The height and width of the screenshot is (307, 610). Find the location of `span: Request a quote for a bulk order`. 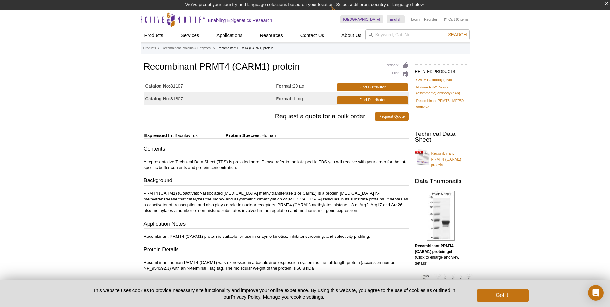

span: Request a quote for a bulk order is located at coordinates (259, 116).